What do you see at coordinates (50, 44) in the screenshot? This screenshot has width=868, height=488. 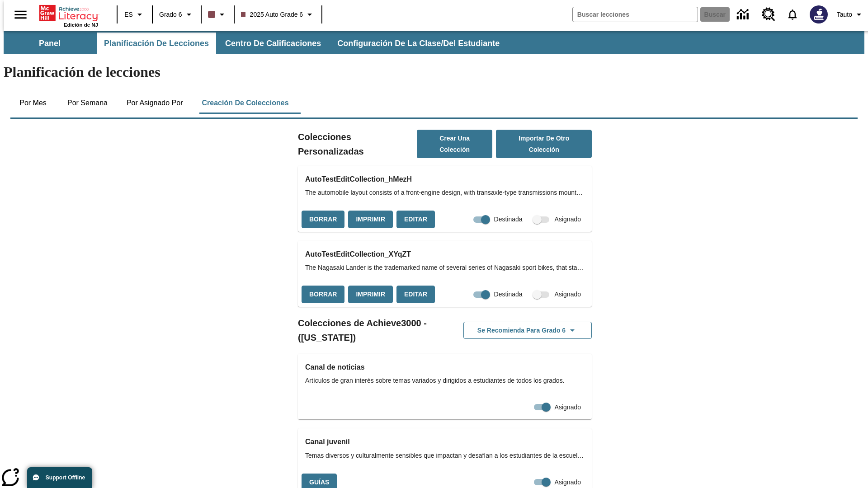 I see `span: Panel` at bounding box center [50, 44].